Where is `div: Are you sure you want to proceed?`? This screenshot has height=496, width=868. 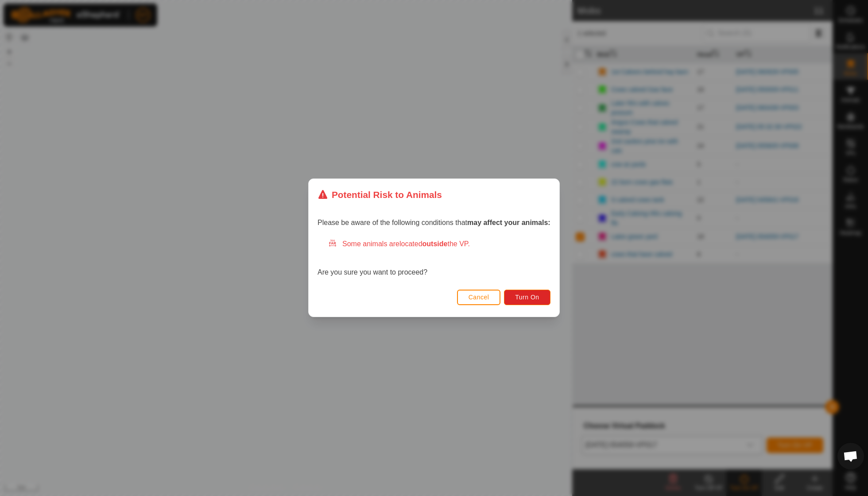 div: Are you sure you want to proceed? is located at coordinates (434, 258).